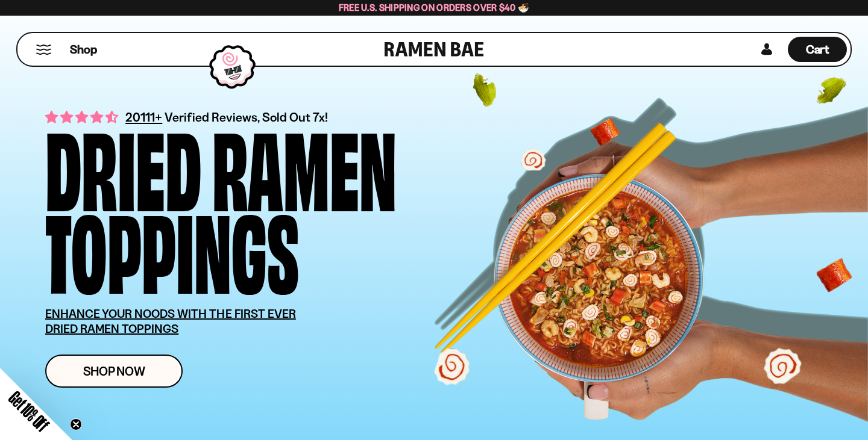  Describe the element at coordinates (817, 49) in the screenshot. I see `a: Cart` at that location.